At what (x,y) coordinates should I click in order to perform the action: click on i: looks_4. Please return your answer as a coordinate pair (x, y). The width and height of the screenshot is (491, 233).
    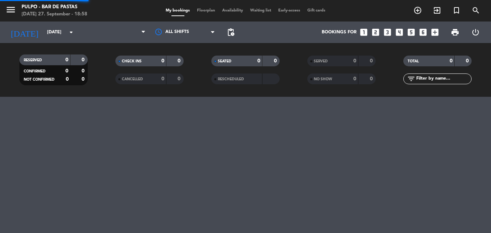
    Looking at the image, I should click on (399, 32).